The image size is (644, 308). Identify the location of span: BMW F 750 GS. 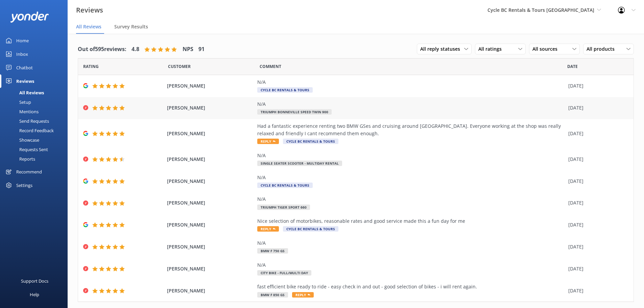
(272, 251).